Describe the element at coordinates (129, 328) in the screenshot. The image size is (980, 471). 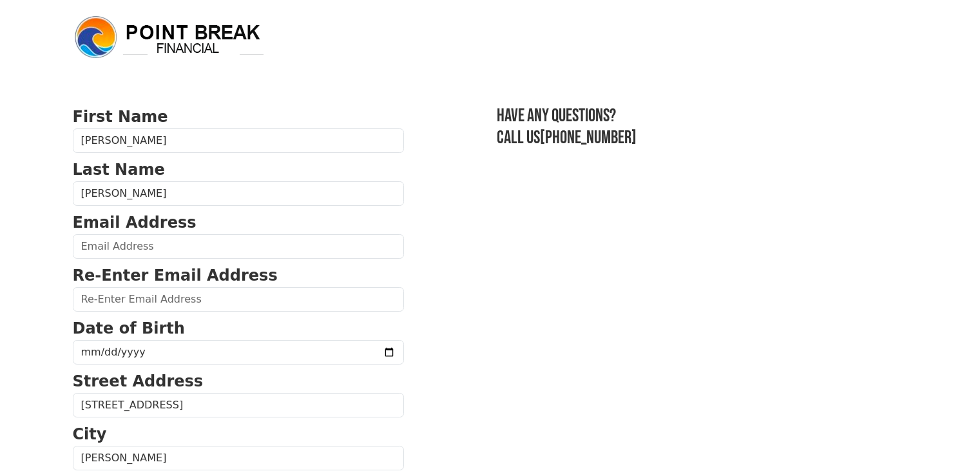
I see `strong: Date of Birth` at that location.